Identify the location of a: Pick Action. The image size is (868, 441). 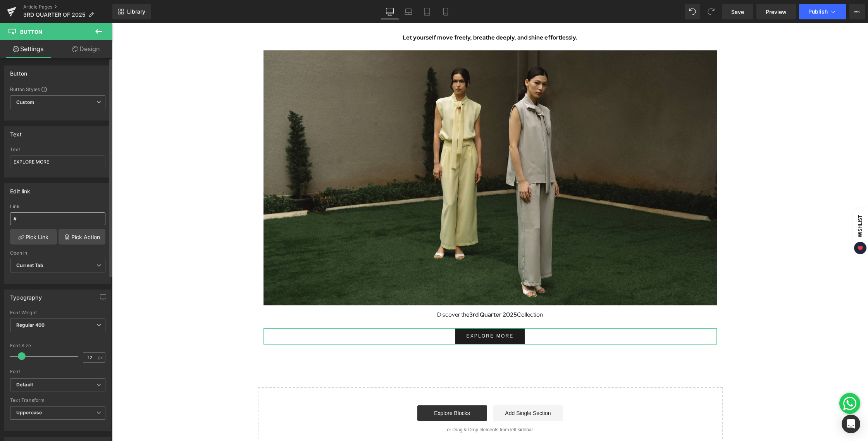
(82, 236).